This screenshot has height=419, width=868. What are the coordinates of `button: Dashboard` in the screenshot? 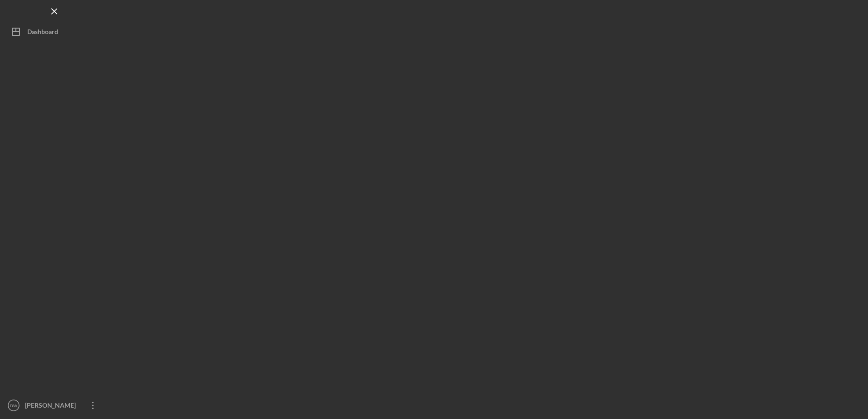 It's located at (55, 32).